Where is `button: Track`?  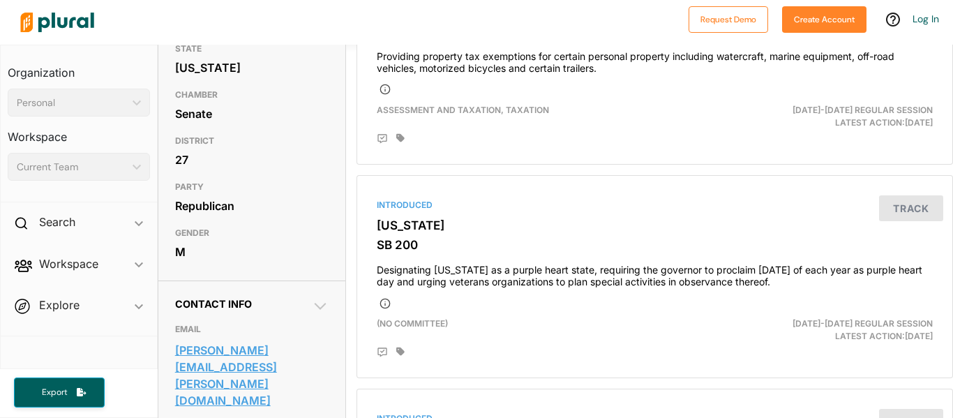
button: Track is located at coordinates (911, 208).